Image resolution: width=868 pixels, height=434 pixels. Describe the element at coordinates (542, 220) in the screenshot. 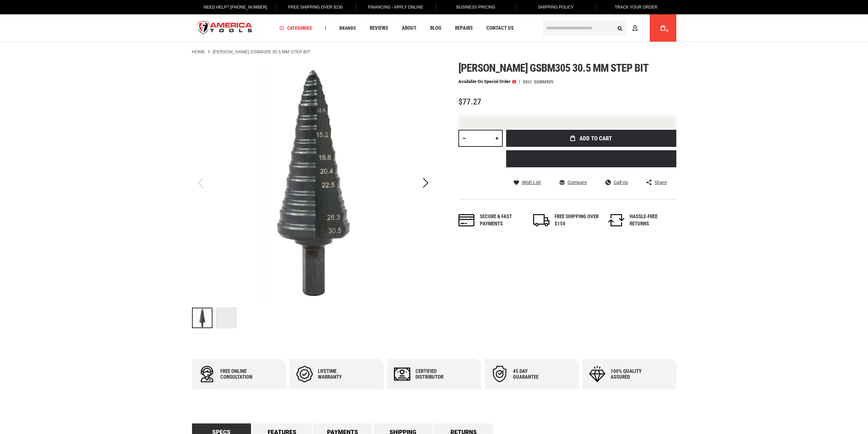

I see `img: shipping` at that location.